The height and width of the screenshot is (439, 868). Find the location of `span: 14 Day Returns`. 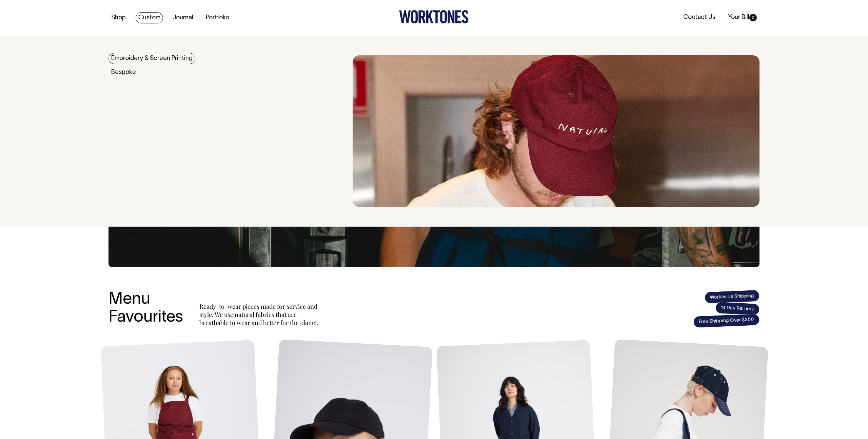

span: 14 Day Returns is located at coordinates (737, 308).